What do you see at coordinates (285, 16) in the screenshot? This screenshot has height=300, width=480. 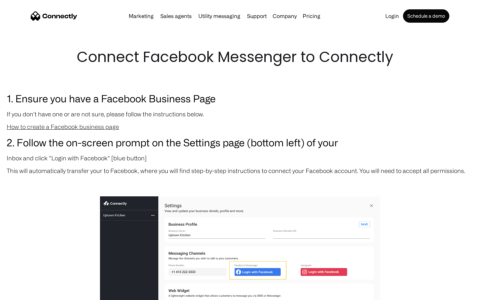 I see `div: Company` at bounding box center [285, 16].